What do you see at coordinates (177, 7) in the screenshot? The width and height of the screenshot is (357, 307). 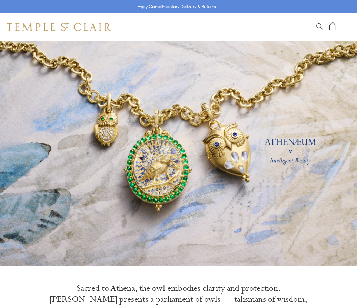 I see `p: Enjoy Complimentary Delivery & Returns` at bounding box center [177, 7].